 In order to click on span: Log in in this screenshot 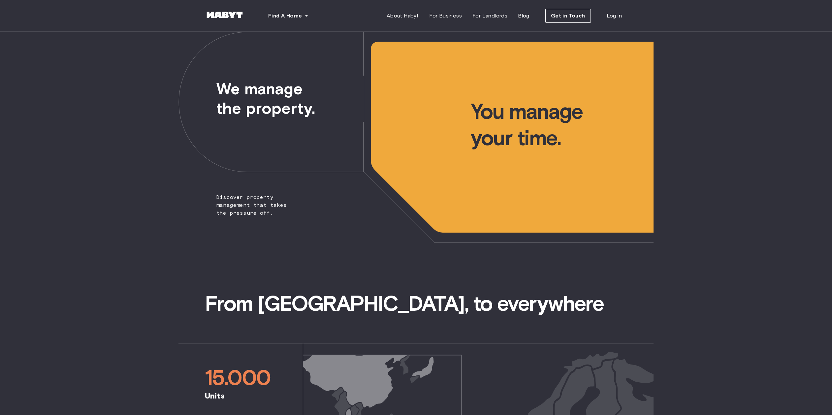, I will do `click(614, 16)`.